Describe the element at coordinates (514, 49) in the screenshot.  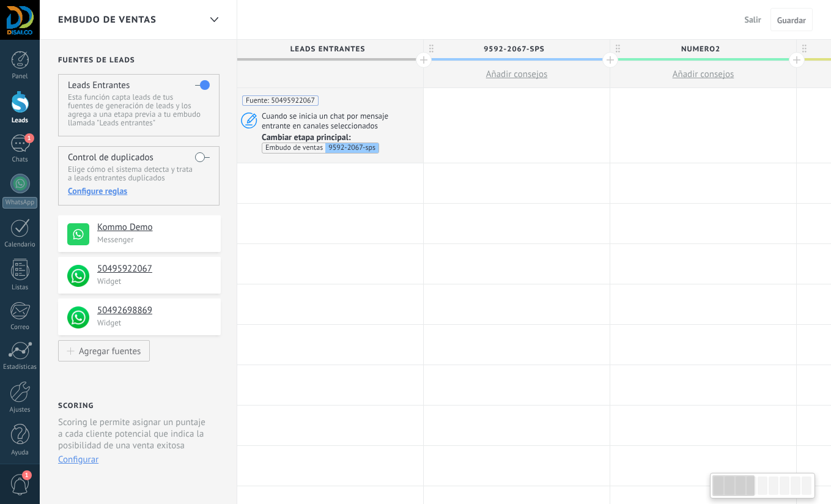
I see `span: 9592-2067-sps` at that location.